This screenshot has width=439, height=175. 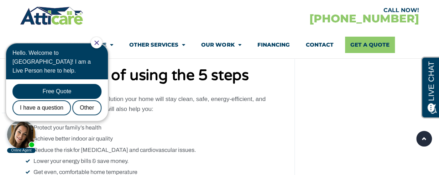 What do you see at coordinates (134, 75) in the screenshot?
I see `b: The benefits of using the 5 steps` at bounding box center [134, 75].